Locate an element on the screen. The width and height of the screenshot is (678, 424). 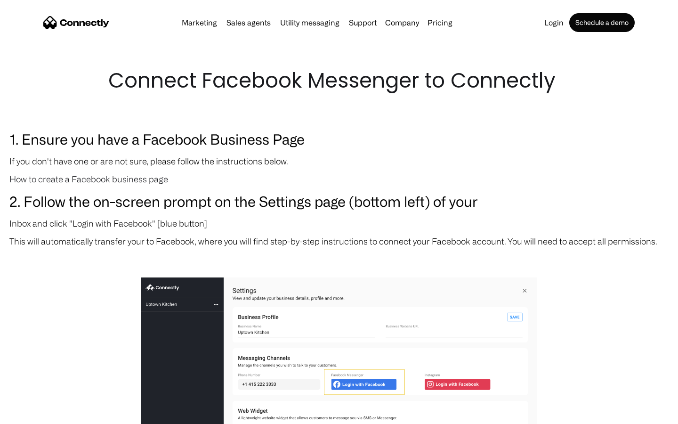
h3: 2. Follow the on-screen prompt on the Settings page (bottom left) of your is located at coordinates (339, 201).